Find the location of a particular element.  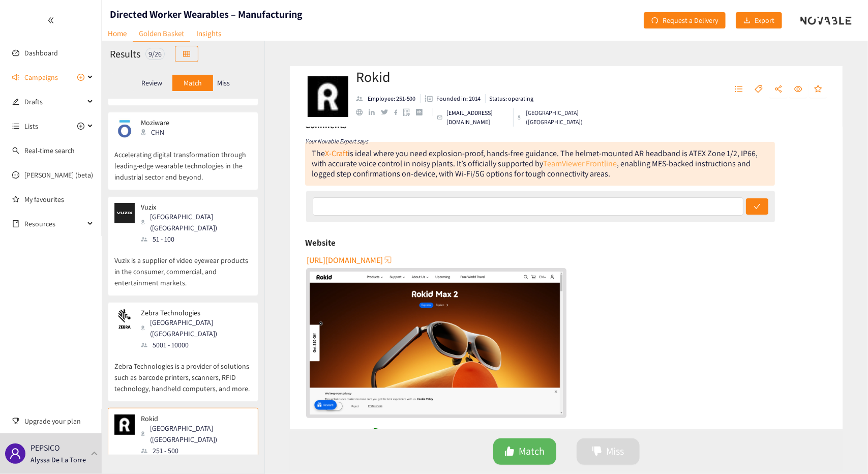

div: The is ideal where you need explosion-proof, hands-free guidance. The helmet-mounted AR headband ... is located at coordinates (534, 163).